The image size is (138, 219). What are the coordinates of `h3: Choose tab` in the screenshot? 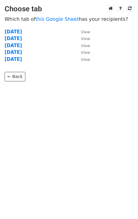 It's located at (69, 9).